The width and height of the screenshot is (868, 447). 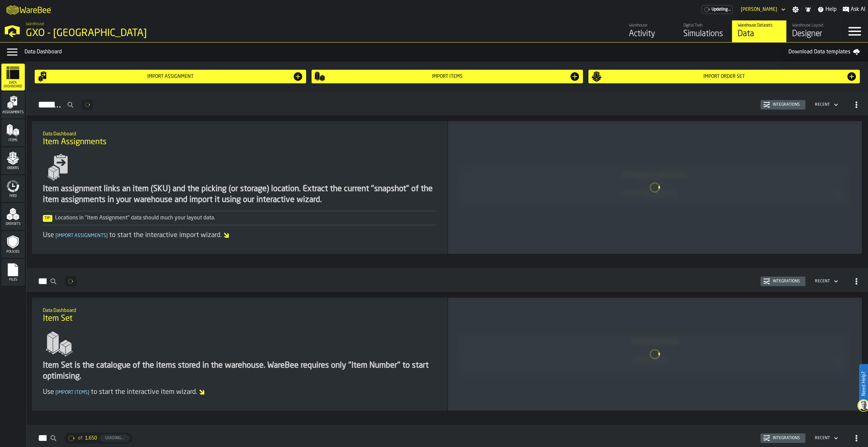 What do you see at coordinates (447, 103) in the screenshot?
I see `h2: button-Assignments` at bounding box center [447, 103].